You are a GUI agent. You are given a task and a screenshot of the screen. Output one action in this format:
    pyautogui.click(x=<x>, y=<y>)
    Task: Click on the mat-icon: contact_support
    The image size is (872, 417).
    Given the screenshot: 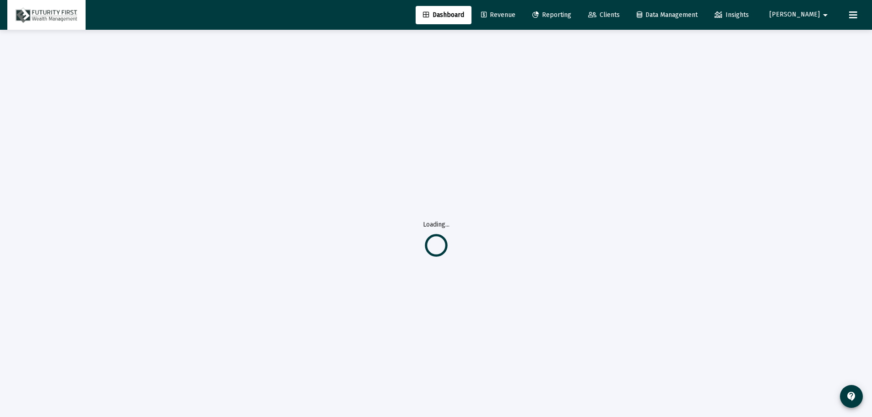 What is the action you would take?
    pyautogui.click(x=851, y=396)
    